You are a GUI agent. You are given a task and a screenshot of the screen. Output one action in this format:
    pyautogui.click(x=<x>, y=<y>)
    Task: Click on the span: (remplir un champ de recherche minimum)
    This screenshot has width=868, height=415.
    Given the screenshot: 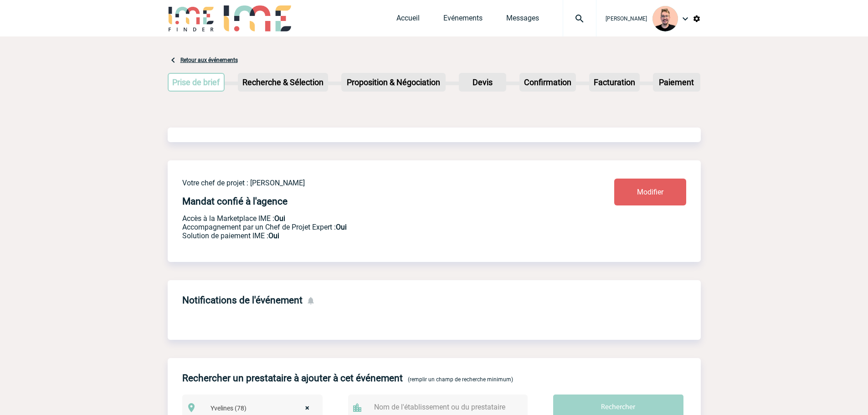 What is the action you would take?
    pyautogui.click(x=460, y=380)
    